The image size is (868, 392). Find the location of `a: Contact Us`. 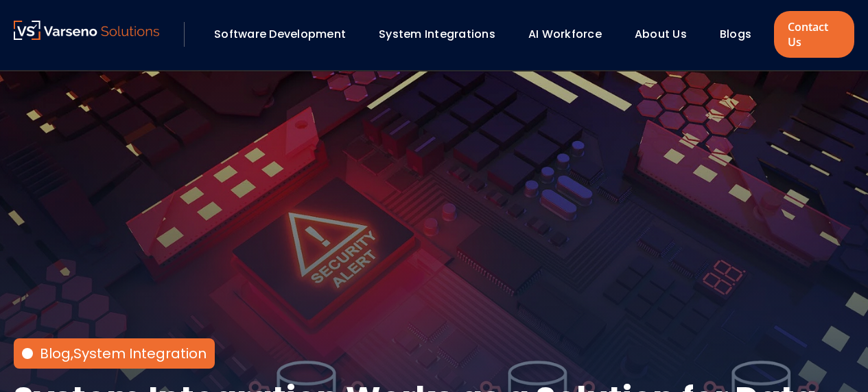

a: Contact Us is located at coordinates (814, 34).